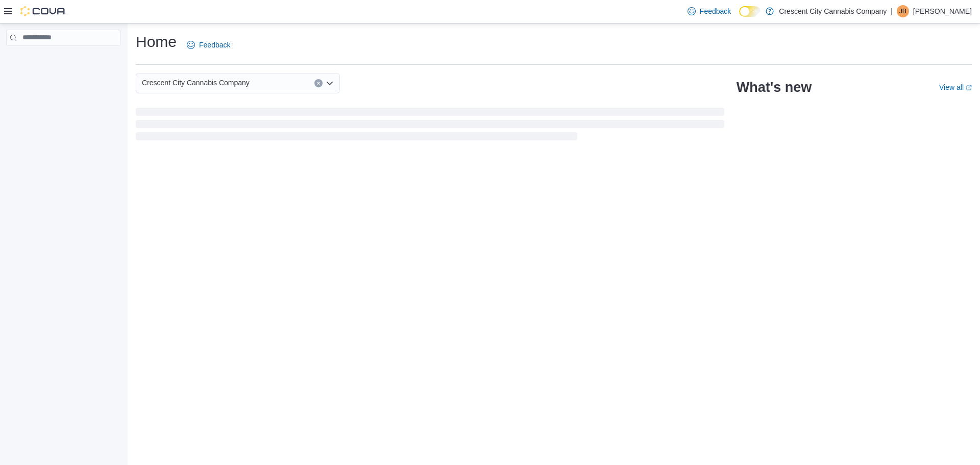 The width and height of the screenshot is (980, 465). I want to click on span: JB, so click(903, 11).